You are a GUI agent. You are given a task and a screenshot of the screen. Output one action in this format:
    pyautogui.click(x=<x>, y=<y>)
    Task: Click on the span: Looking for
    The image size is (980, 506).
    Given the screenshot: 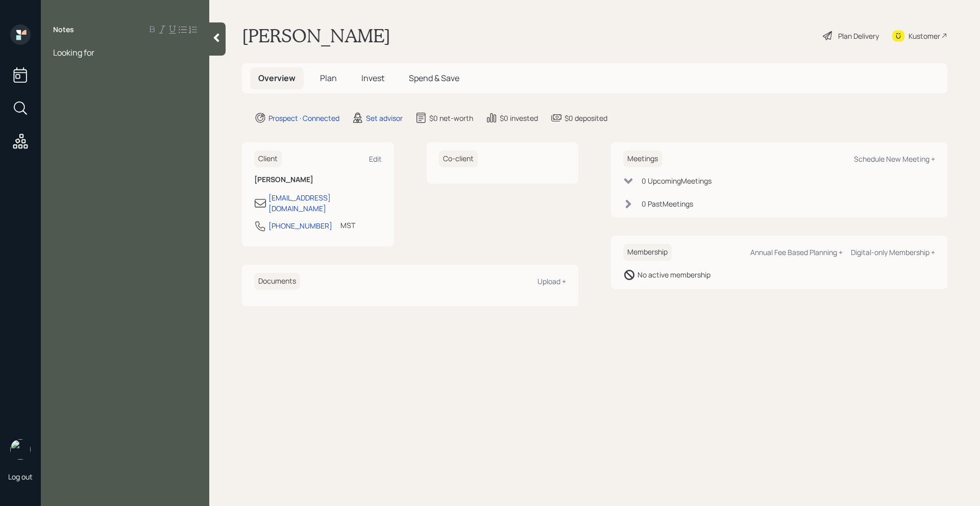 What is the action you would take?
    pyautogui.click(x=74, y=53)
    